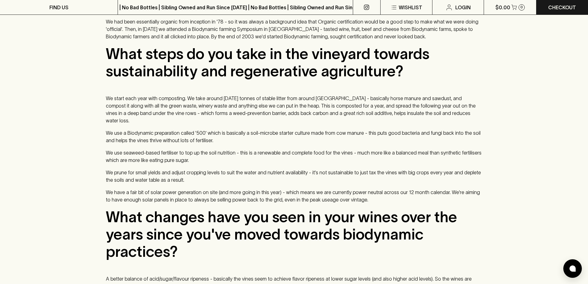 The width and height of the screenshot is (588, 284). What do you see at coordinates (521, 7) in the screenshot?
I see `p: 0` at bounding box center [521, 7].